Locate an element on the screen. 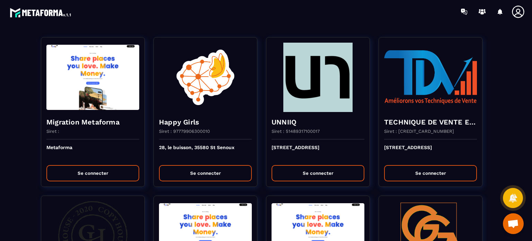 Image resolution: width=532 pixels, height=241 pixels. h4: UNNIIQ is located at coordinates (318, 122).